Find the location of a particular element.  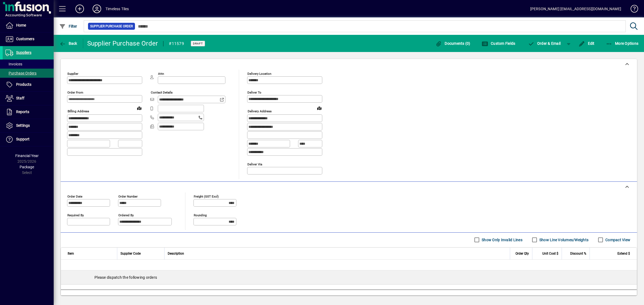

div: Timeless Tiles is located at coordinates (117, 9).